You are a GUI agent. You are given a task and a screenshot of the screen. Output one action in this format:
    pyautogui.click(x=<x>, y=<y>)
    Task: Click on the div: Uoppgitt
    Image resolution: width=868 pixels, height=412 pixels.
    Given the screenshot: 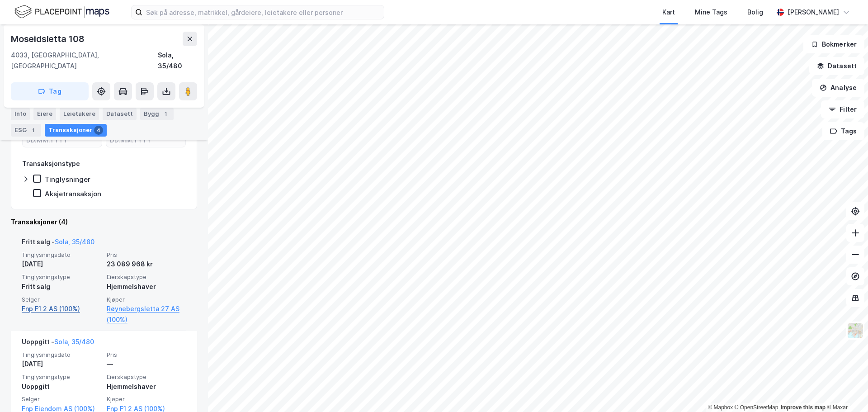 What is the action you would take?
    pyautogui.click(x=62, y=386)
    